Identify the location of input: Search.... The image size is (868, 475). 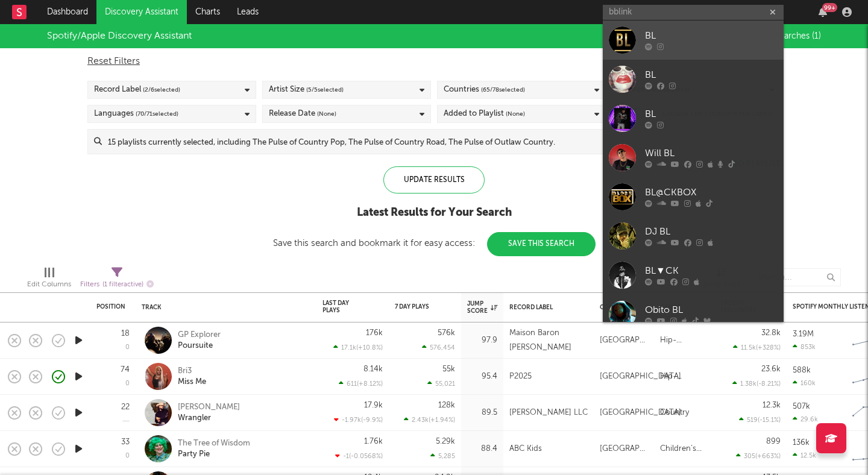
(796, 277).